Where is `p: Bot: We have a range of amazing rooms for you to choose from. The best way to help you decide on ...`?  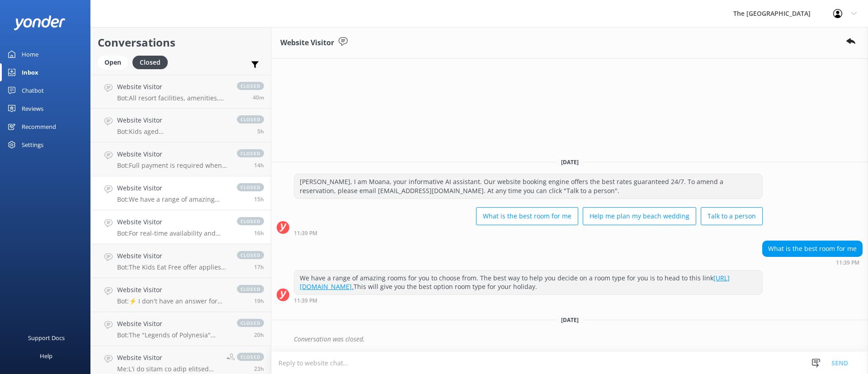
p: Bot: We have a range of amazing rooms for you to choose from. The best way to help you decide on ... is located at coordinates (172, 199).